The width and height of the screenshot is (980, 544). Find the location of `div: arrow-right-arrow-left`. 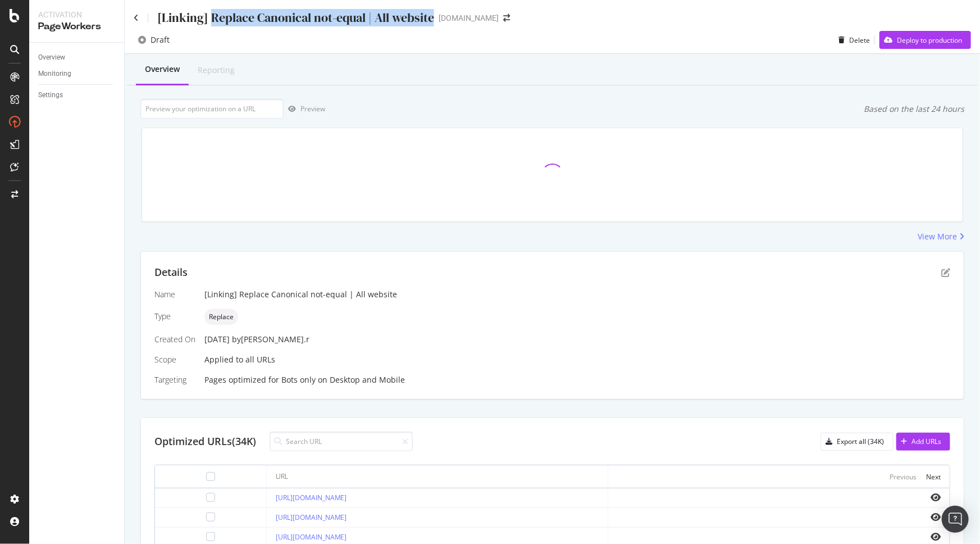

div: arrow-right-arrow-left is located at coordinates (507, 18).